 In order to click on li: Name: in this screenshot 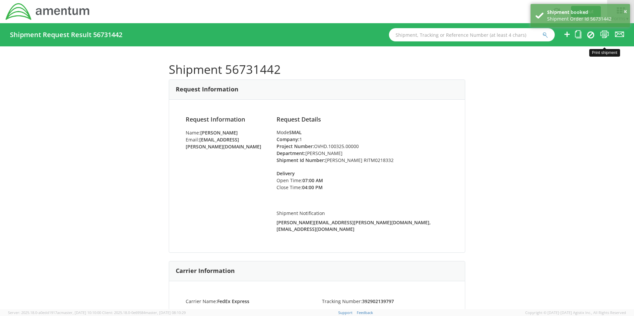, I will do `click(226, 133)`.